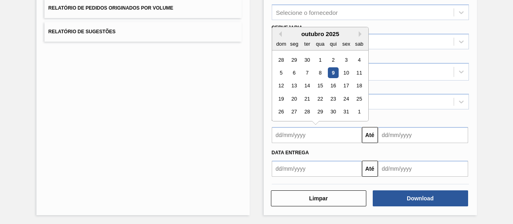 The width and height of the screenshot is (513, 224). I want to click on div: Choose segunda-feira, 6 de outubro de 2025, so click(294, 73).